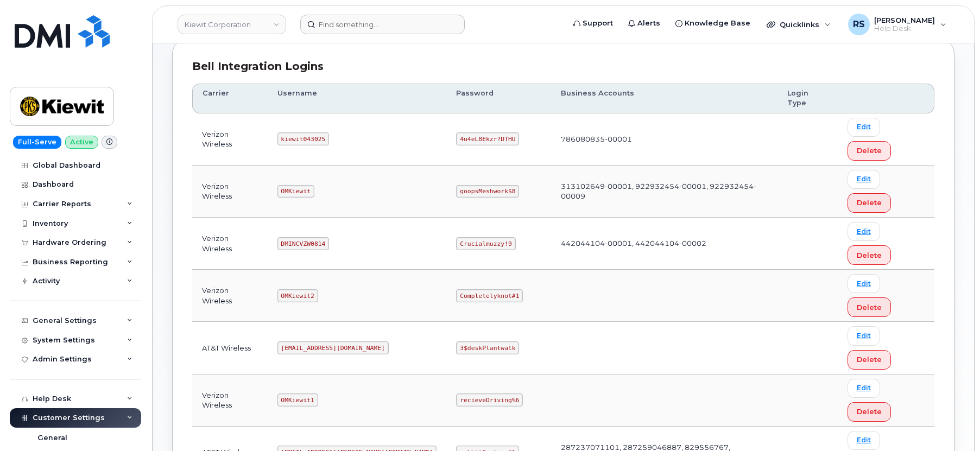  What do you see at coordinates (713, 24) in the screenshot?
I see `a: Knowledge Base` at bounding box center [713, 24].